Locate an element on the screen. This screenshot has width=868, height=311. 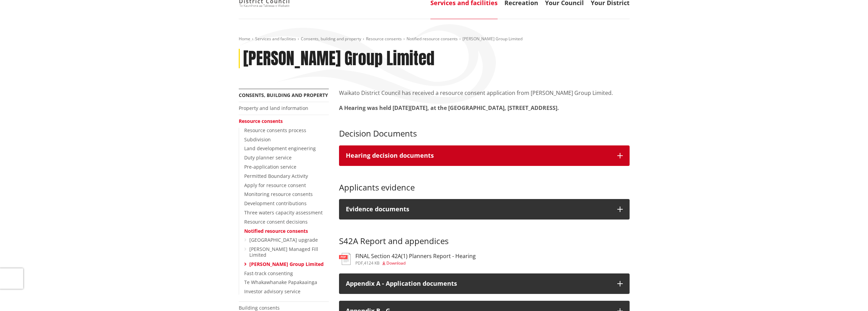
a: Development contributions is located at coordinates (275, 203).